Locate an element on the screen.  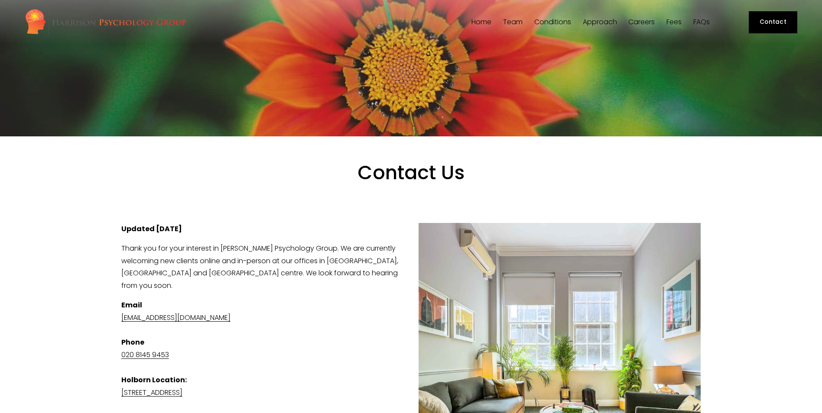
strong: Holborn Location: is located at coordinates (154, 380).